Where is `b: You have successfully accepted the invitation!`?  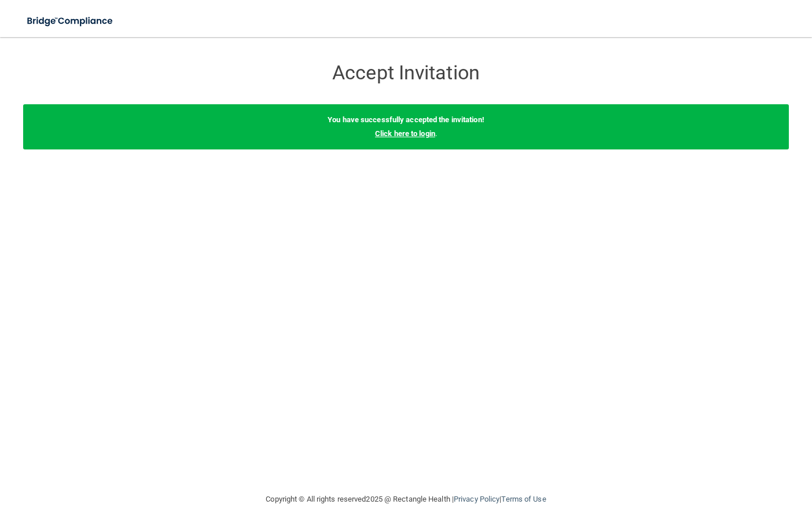 b: You have successfully accepted the invitation! is located at coordinates (406, 119).